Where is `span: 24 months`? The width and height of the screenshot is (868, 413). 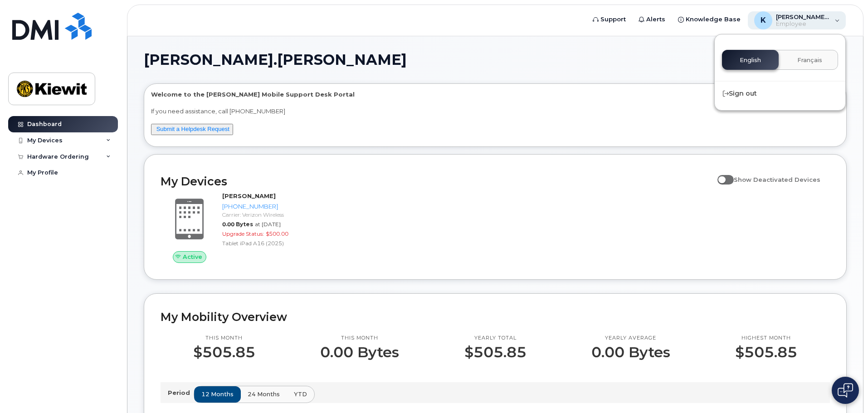 span: 24 months is located at coordinates (264, 394).